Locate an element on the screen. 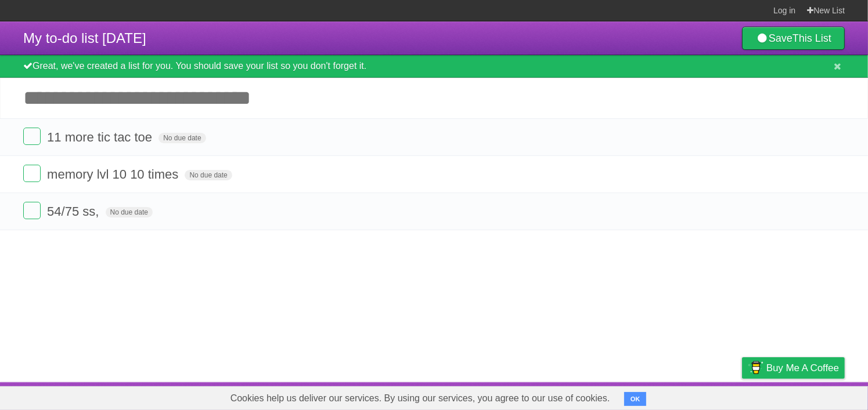  span: 54/75 ss, is located at coordinates (74, 211).